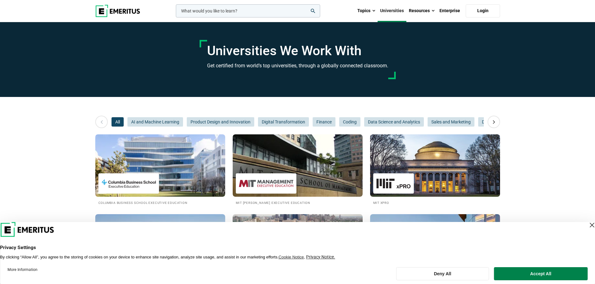 The height and width of the screenshot is (284, 595). Describe the element at coordinates (350, 122) in the screenshot. I see `button: Coding` at that location.